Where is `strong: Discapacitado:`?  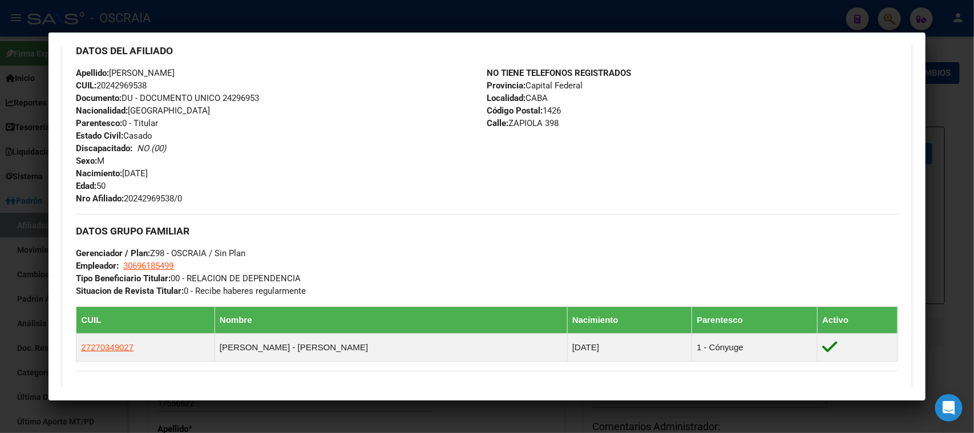 strong: Discapacitado: is located at coordinates (104, 148).